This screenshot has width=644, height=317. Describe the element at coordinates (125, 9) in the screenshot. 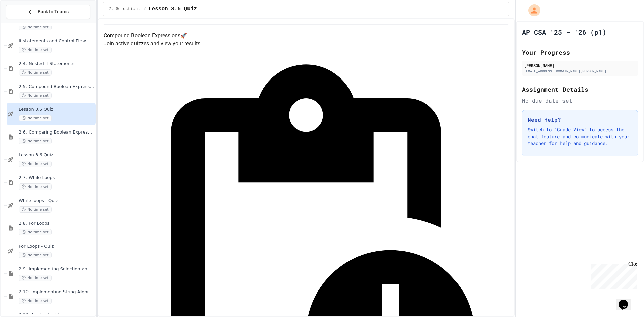

I see `span: 2. Selection and Iteration` at that location.